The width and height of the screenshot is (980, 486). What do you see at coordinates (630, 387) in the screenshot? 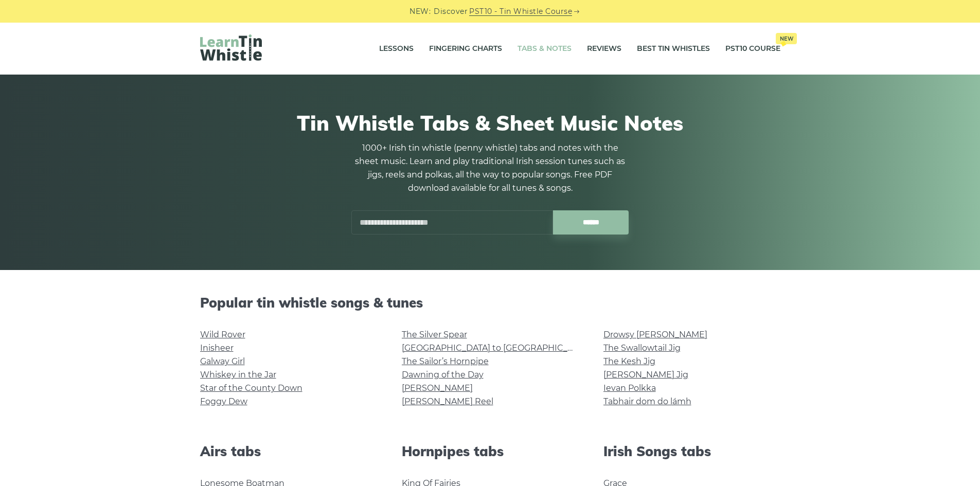
I see `a: Ievan Polkka` at bounding box center [630, 387].